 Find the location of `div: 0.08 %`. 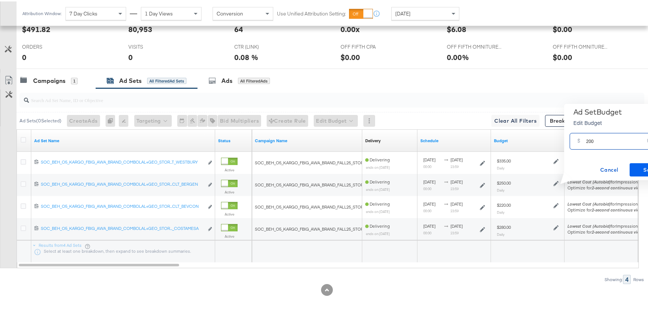

div: 0.08 % is located at coordinates (246, 56).